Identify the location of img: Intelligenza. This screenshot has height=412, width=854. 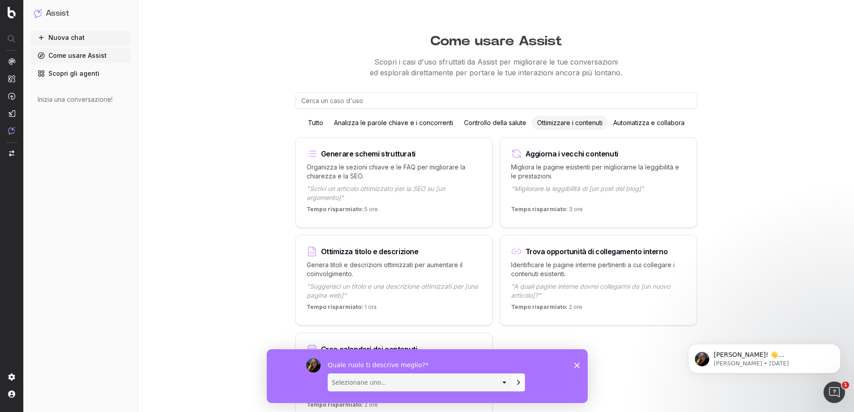
(12, 78).